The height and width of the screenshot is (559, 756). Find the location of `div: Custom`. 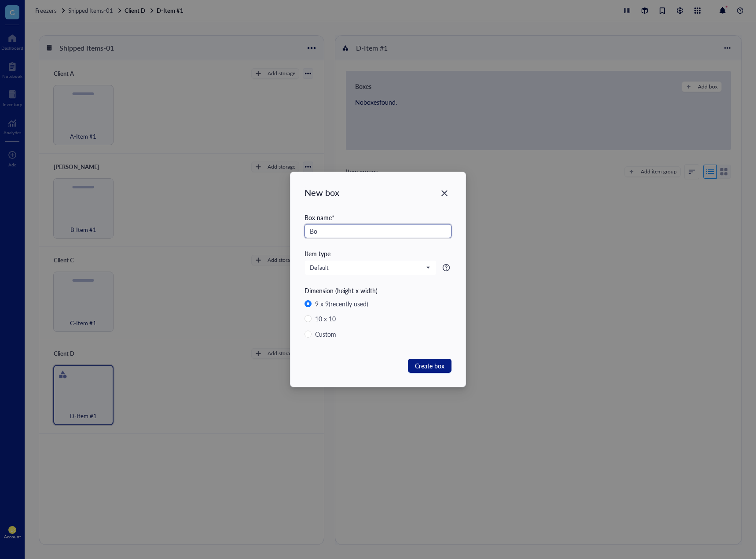

div: Custom is located at coordinates (325, 334).